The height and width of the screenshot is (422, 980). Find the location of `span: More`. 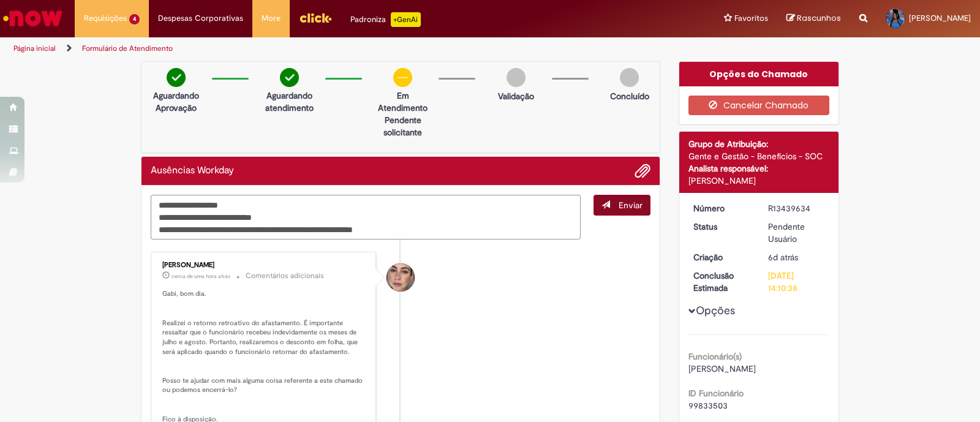

span: More is located at coordinates (270, 18).